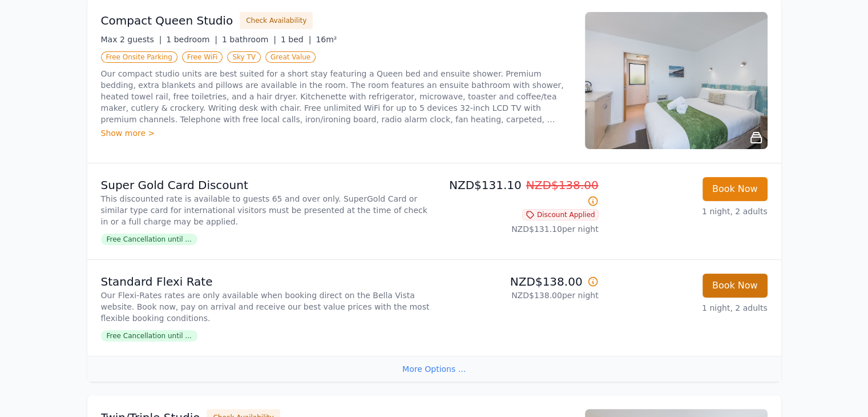 Image resolution: width=868 pixels, height=417 pixels. I want to click on p: NZD$138.00 per night, so click(518, 295).